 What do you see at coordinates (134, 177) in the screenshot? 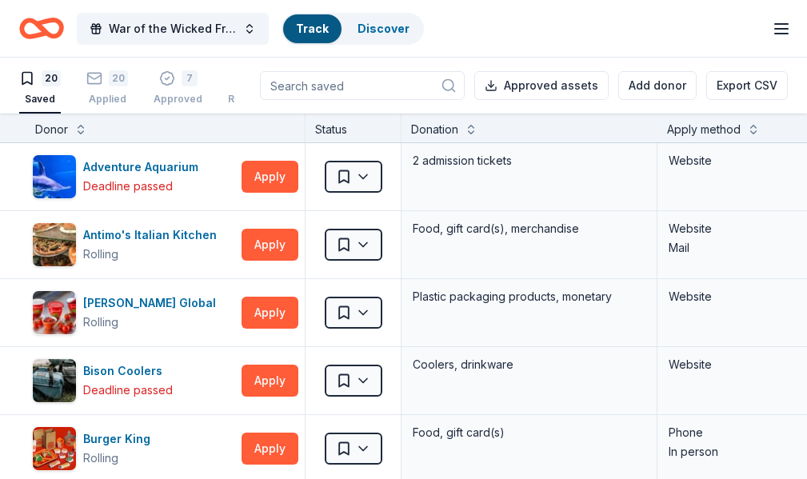
I see `button: Image for Adventure Aquarium Adventure AquariumDeadline passed` at bounding box center [134, 177].